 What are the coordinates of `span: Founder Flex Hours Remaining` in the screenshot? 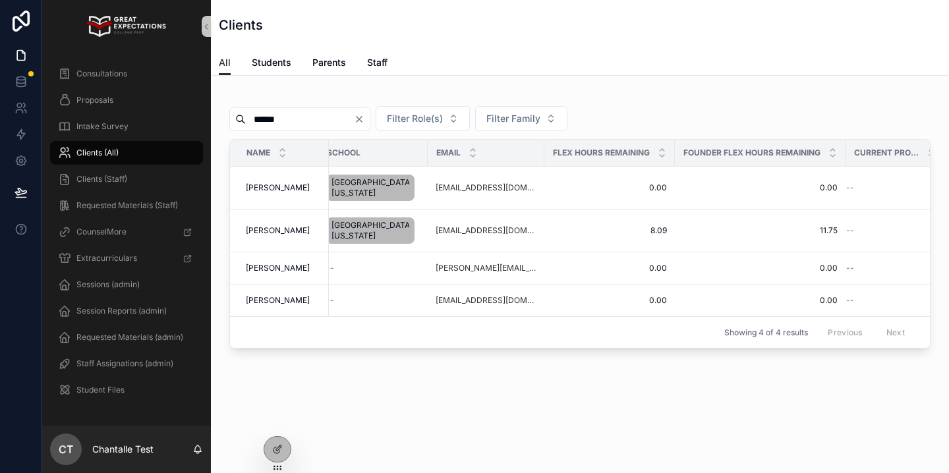 It's located at (752, 153).